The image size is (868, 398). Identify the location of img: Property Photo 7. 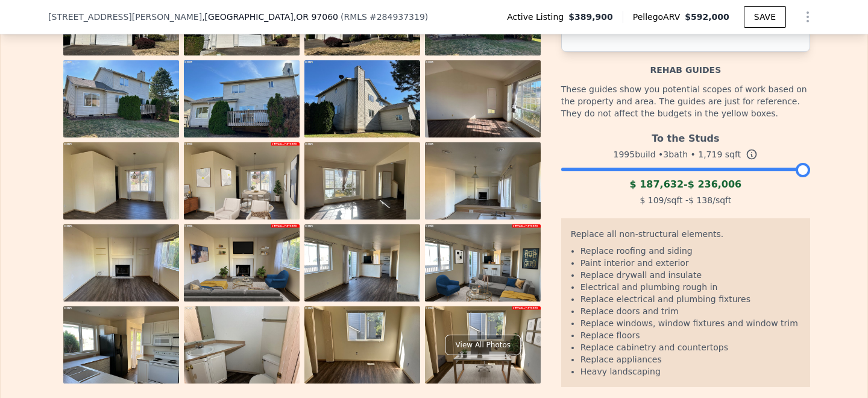
(362, 103).